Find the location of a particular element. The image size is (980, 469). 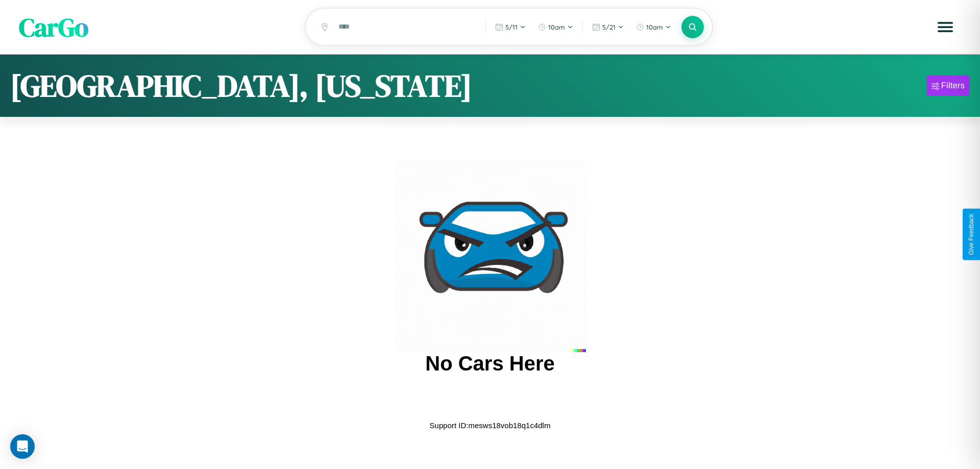

span: 5 / 11 is located at coordinates (511, 27).